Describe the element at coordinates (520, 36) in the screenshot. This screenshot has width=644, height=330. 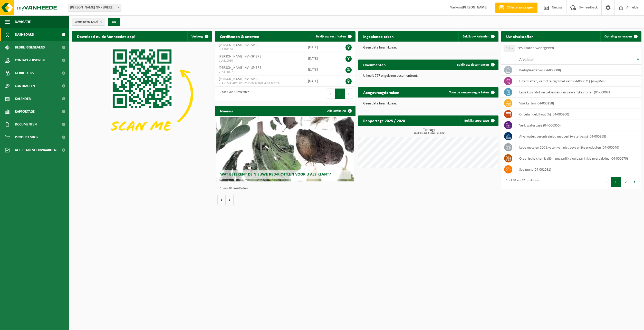
I see `h2: Uw afvalstoffen` at that location.